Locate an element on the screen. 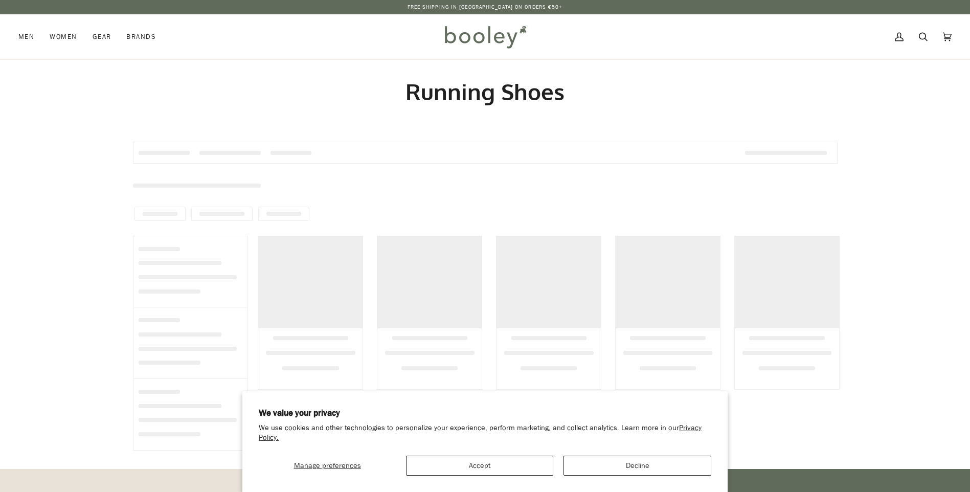 This screenshot has height=492, width=970. a: Gear is located at coordinates (102, 37).